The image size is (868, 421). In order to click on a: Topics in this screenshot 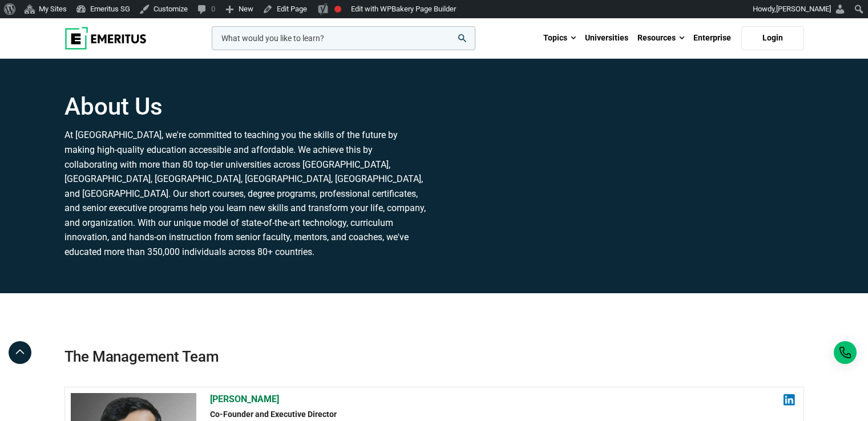, I will do `click(560, 38)`.